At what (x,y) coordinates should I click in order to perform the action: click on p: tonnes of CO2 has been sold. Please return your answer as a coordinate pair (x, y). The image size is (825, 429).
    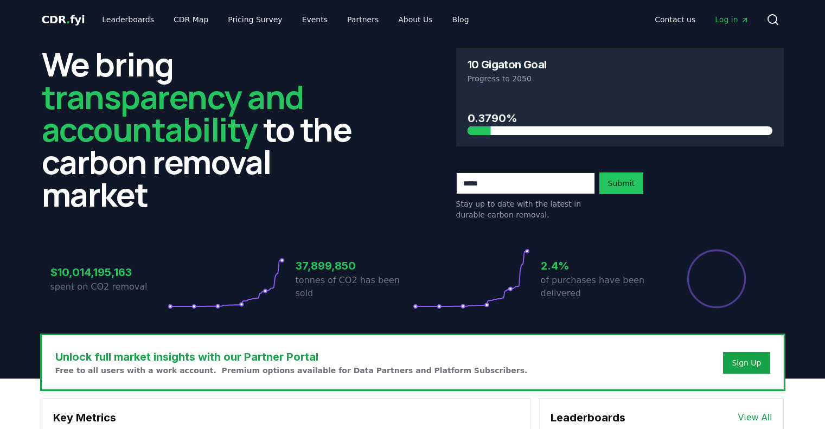
    Looking at the image, I should click on (354, 287).